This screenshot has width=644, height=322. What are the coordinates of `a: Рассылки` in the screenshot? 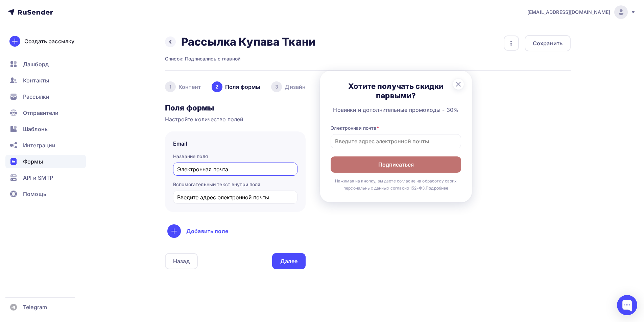 It's located at (45, 97).